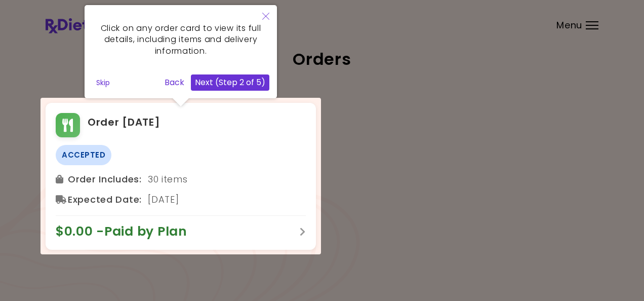 The image size is (644, 301). What do you see at coordinates (103, 82) in the screenshot?
I see `button: Skip` at bounding box center [103, 82].